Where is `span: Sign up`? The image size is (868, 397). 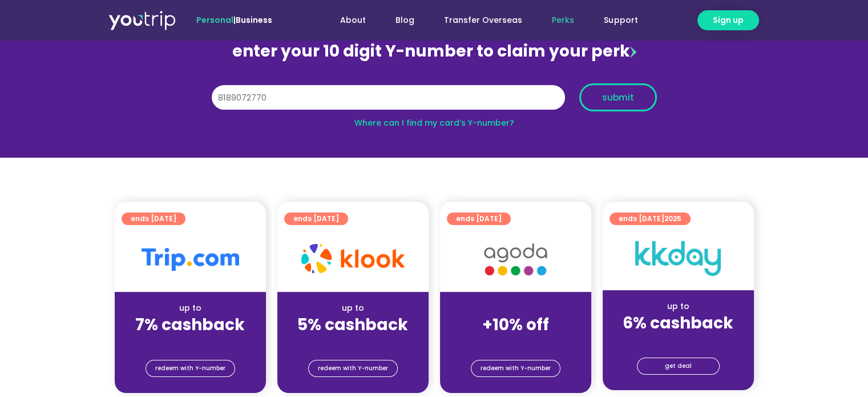
span: Sign up is located at coordinates (728, 20).